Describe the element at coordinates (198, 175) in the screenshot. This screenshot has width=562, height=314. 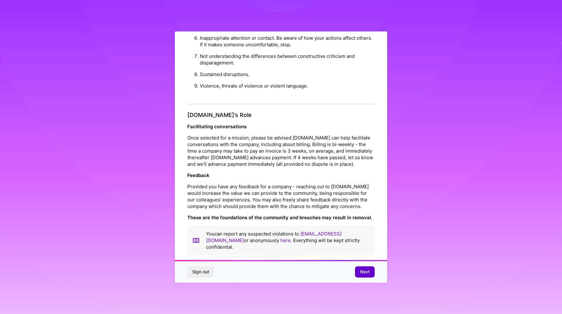
I see `strong: Feedback` at that location.